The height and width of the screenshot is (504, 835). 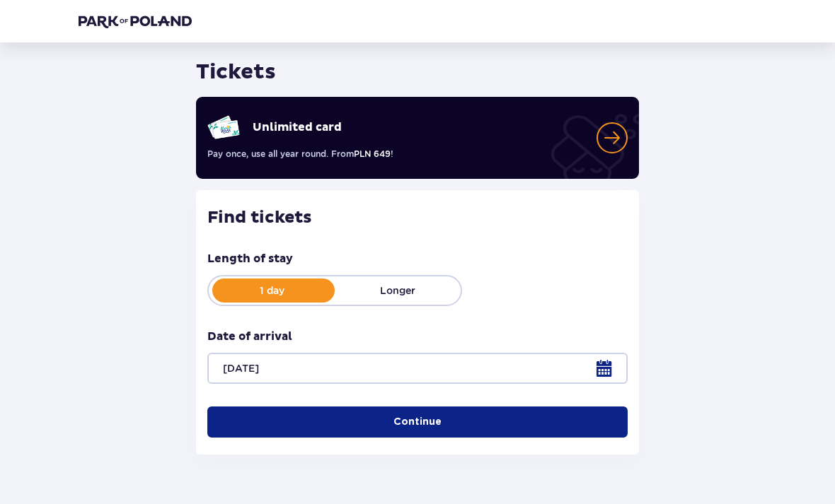 What do you see at coordinates (418, 423) in the screenshot?
I see `button: Continue` at bounding box center [418, 423].